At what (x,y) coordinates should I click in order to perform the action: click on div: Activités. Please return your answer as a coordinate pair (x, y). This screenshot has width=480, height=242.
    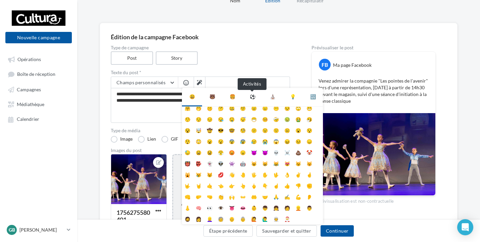
    Looking at the image, I should click on (252, 84).